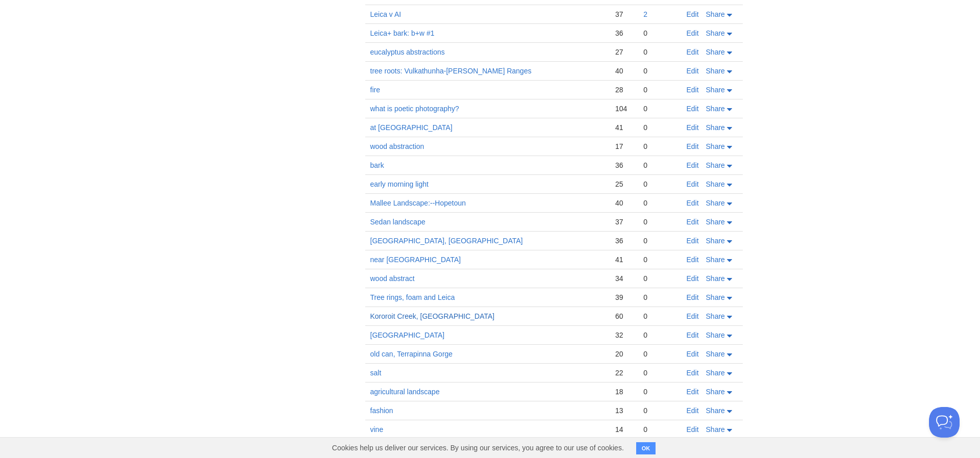  What do you see at coordinates (375, 90) in the screenshot?
I see `a: fire` at bounding box center [375, 90].